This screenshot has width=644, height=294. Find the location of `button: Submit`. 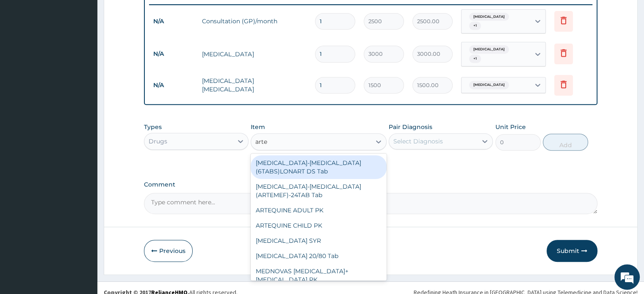

button: Submit is located at coordinates (572, 251).